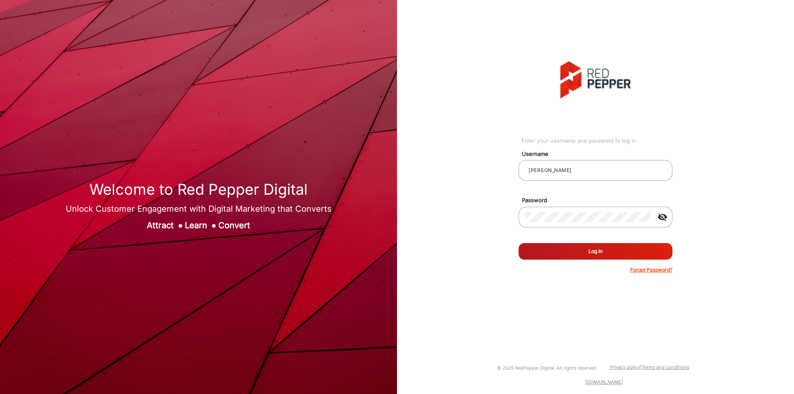 The height and width of the screenshot is (394, 794). What do you see at coordinates (596, 80) in the screenshot?
I see `img: vmg-logo` at bounding box center [596, 80].